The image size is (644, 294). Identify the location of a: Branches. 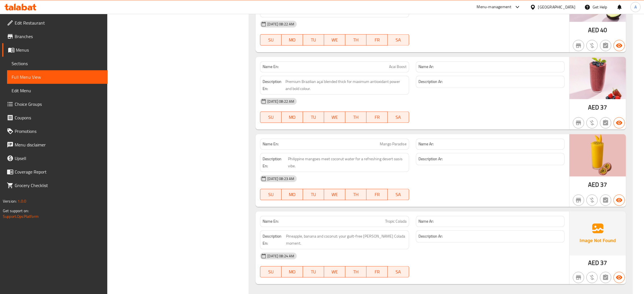
(55, 36).